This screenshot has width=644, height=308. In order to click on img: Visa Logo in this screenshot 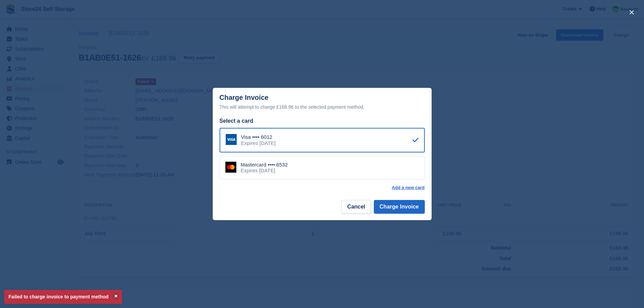, I will do `click(231, 139)`.